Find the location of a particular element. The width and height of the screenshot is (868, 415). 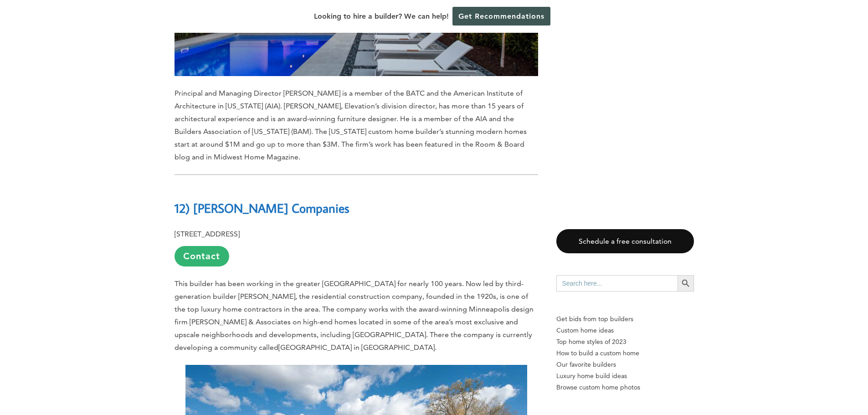

a: Our favorite builders is located at coordinates (625, 364).